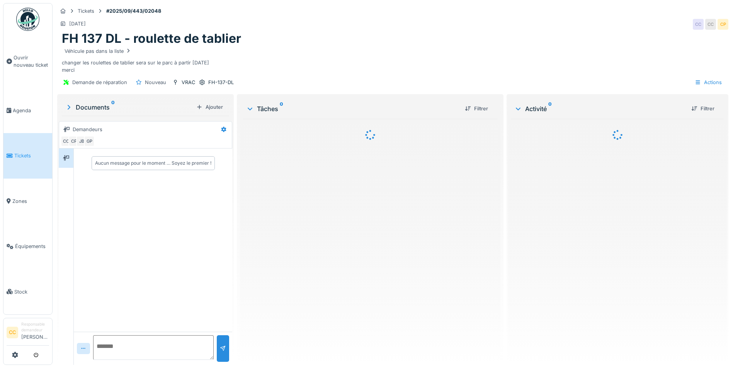 The width and height of the screenshot is (733, 368). Describe the element at coordinates (221, 82) in the screenshot. I see `div: FH-137-DL` at that location.